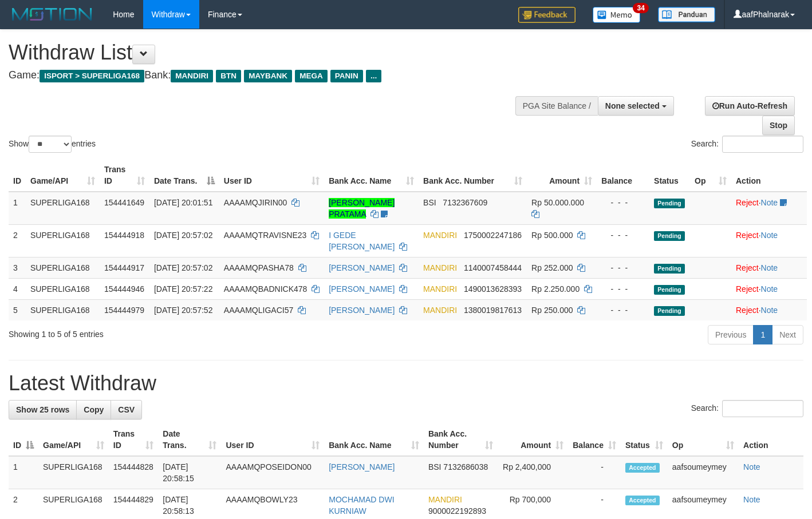 The width and height of the screenshot is (812, 519). Describe the element at coordinates (747, 409) in the screenshot. I see `label: Search:` at that location.